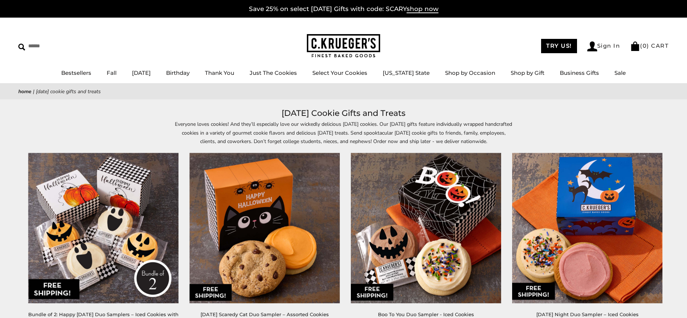  I want to click on img: Bag, so click(635, 46).